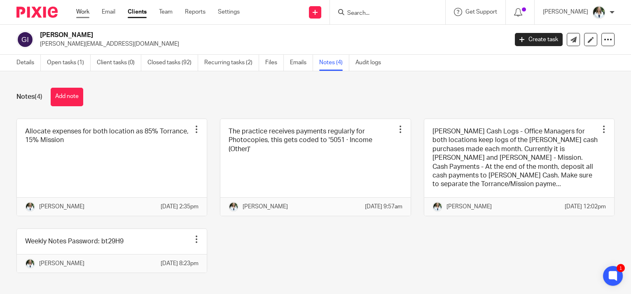 The height and width of the screenshot is (294, 631). Describe the element at coordinates (539, 40) in the screenshot. I see `a: Create task` at that location.